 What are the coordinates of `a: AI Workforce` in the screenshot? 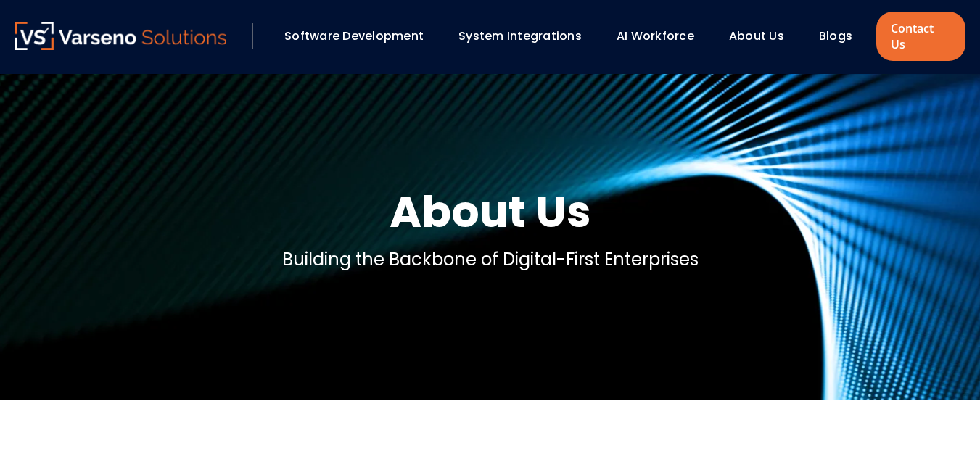 It's located at (655, 35).